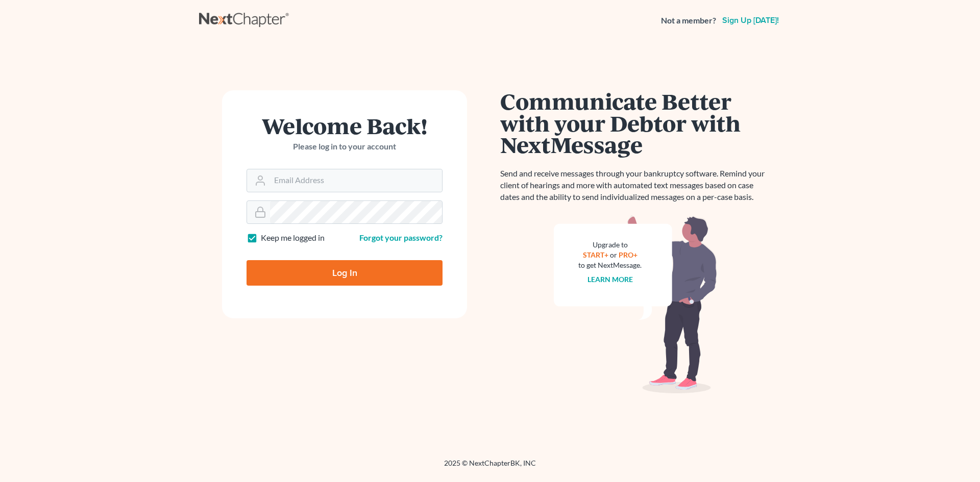 This screenshot has height=482, width=980. Describe the element at coordinates (610, 265) in the screenshot. I see `div: to get NextMessage.` at that location.